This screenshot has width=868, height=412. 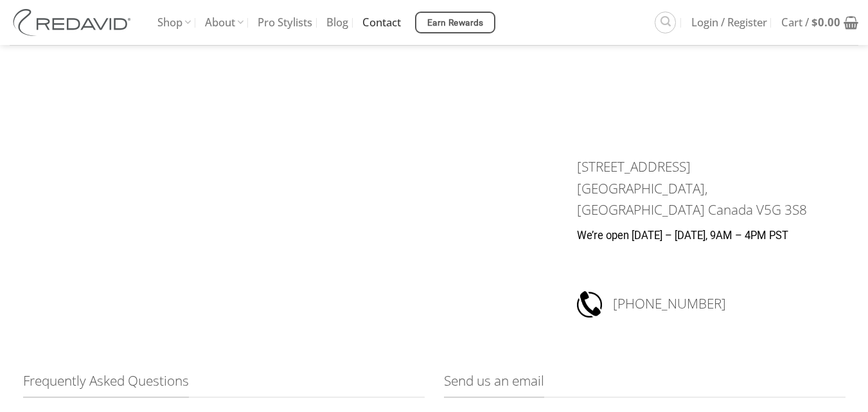 What do you see at coordinates (74, 22) in the screenshot?
I see `img: REDAVID Salon Products | United States` at bounding box center [74, 22].